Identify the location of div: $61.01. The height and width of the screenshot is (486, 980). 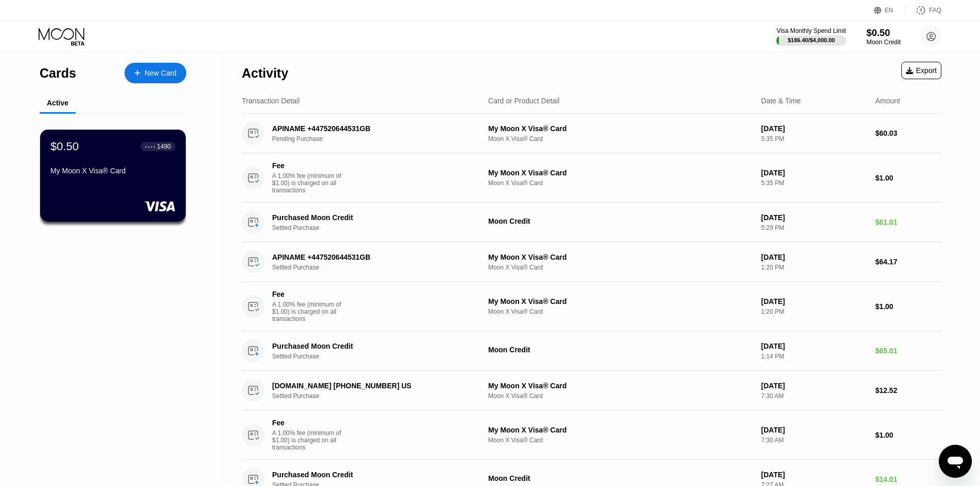
(907, 222).